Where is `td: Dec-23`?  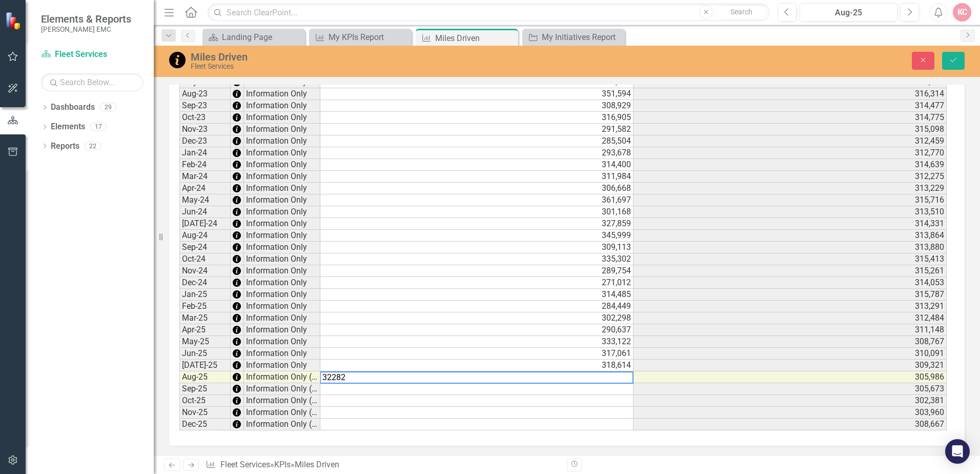 td: Dec-23 is located at coordinates (205, 141).